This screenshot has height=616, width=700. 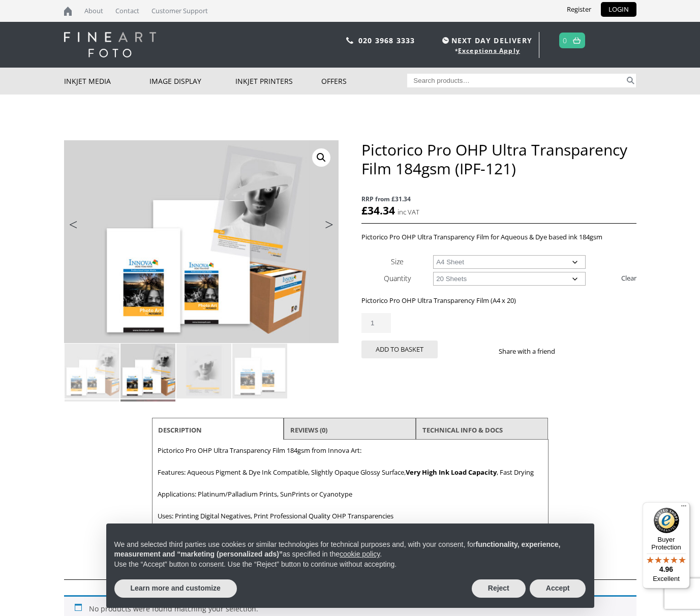 What do you see at coordinates (204, 371) in the screenshot?
I see `img: Pictorico Pro OHP Ultra Transparency Film 184gsm (IPF-121) - Image 3` at bounding box center [204, 371].